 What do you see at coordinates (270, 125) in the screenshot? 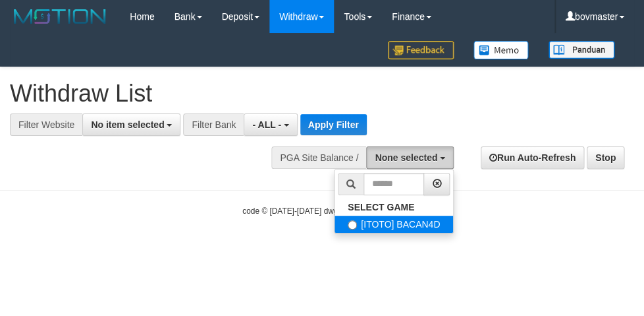
I see `button: - ALL -` at bounding box center [270, 125].